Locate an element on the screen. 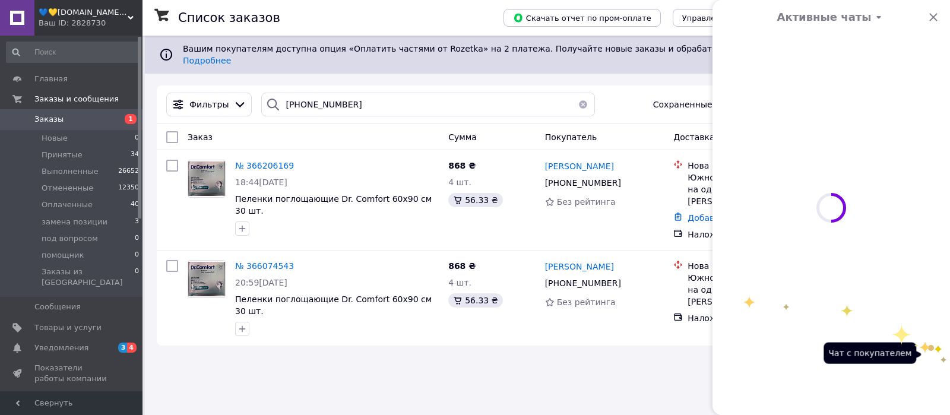 This screenshot has width=950, height=415. span: Сообщения is located at coordinates (58, 307).